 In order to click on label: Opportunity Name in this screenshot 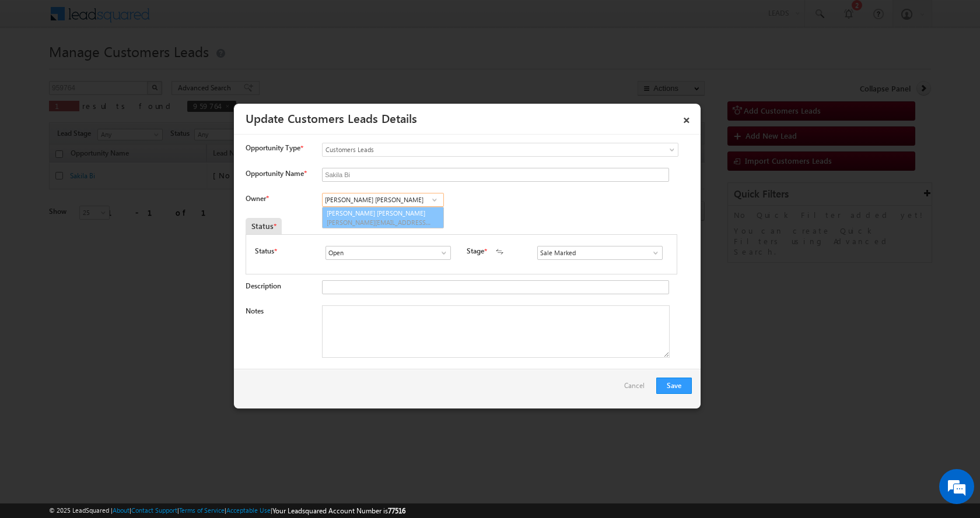, I will do `click(276, 173)`.